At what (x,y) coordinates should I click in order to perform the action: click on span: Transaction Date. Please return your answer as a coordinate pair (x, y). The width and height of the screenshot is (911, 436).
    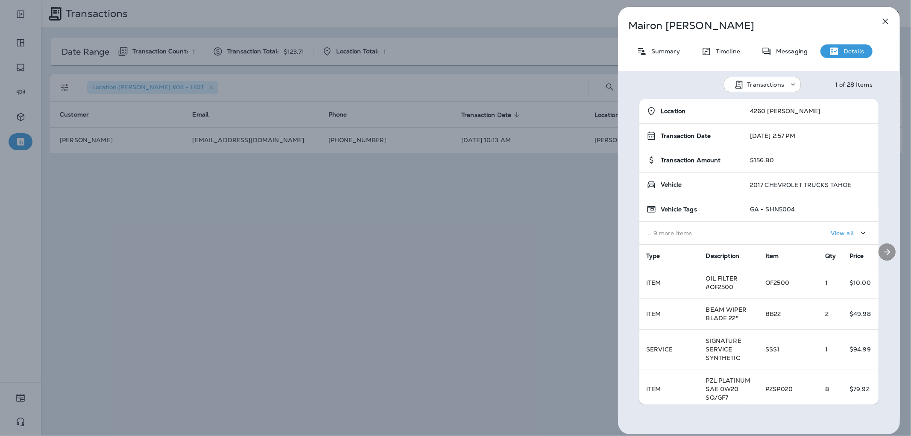
    Looking at the image, I should click on (685, 136).